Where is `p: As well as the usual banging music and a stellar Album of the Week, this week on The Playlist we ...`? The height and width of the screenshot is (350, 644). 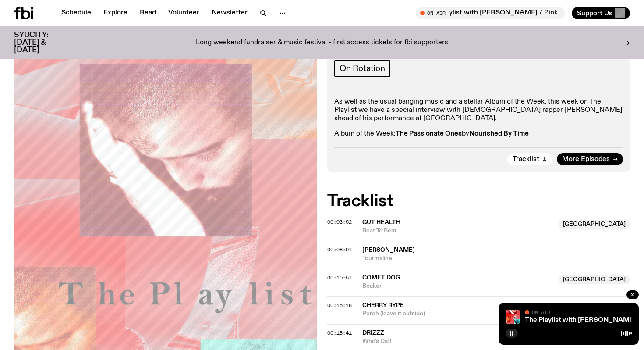 p: As well as the usual banging music and a stellar Album of the Week, this week on The Playlist we ... is located at coordinates (478, 110).